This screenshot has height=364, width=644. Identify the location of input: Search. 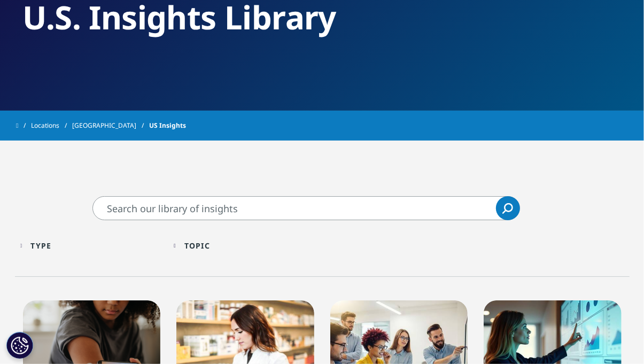
(306, 208).